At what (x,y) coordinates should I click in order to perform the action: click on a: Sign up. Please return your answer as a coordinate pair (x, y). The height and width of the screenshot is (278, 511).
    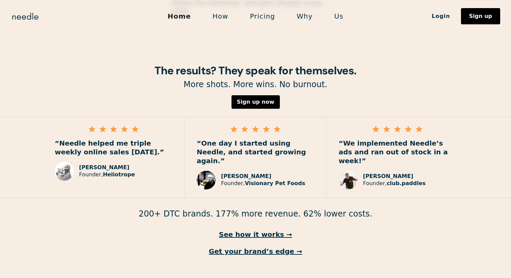
    Looking at the image, I should click on (480, 16).